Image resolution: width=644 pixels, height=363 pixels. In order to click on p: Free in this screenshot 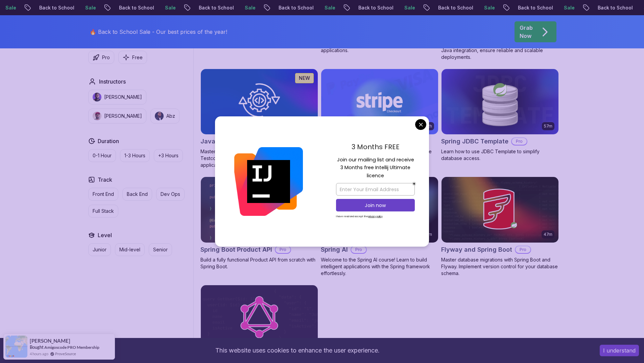, I will do `click(137, 57)`.